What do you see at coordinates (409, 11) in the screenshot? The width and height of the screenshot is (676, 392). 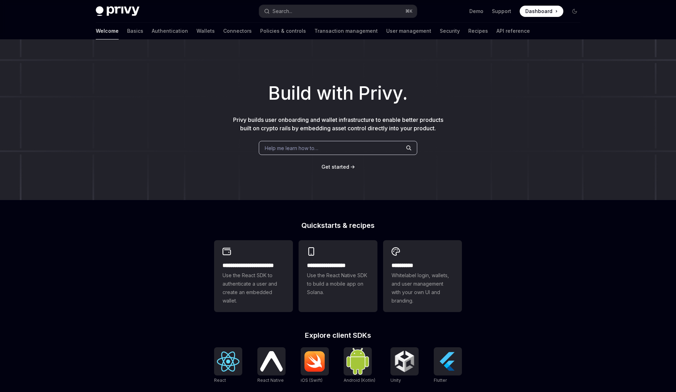 I see `span: ⌘ K` at bounding box center [409, 11].